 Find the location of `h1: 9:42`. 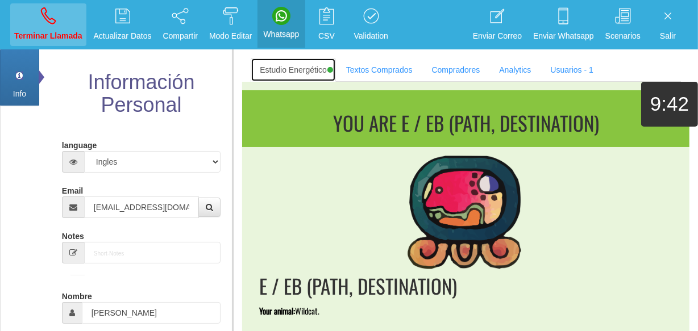

h1: 9:42 is located at coordinates (669, 104).